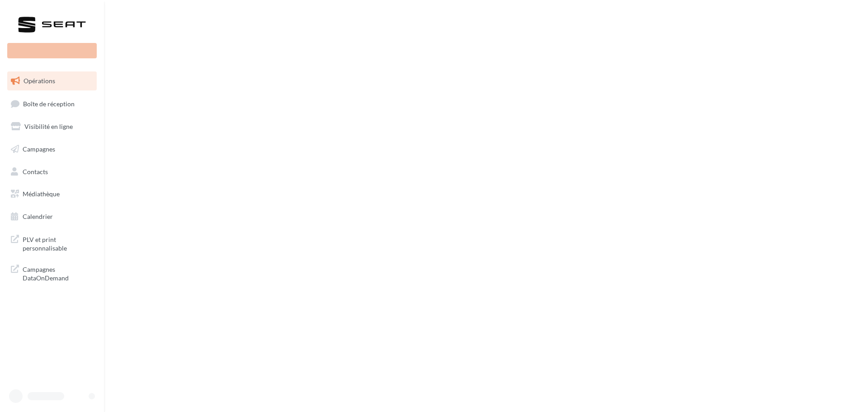 This screenshot has width=868, height=412. What do you see at coordinates (52, 103) in the screenshot?
I see `a: Boîte de réception` at bounding box center [52, 103].